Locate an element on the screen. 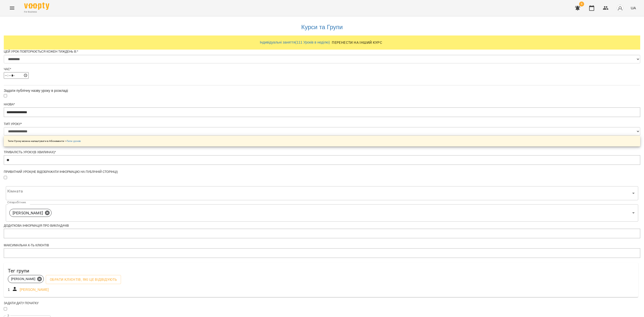 The width and height of the screenshot is (644, 317). div: Задати публічну назву уроку в розкладі is located at coordinates (322, 91).